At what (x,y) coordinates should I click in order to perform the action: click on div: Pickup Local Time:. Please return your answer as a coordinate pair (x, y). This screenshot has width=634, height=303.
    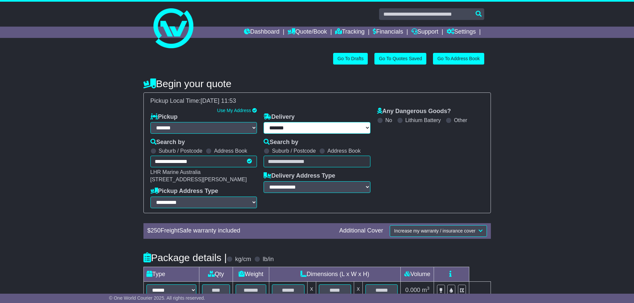
    Looking at the image, I should click on (317, 101).